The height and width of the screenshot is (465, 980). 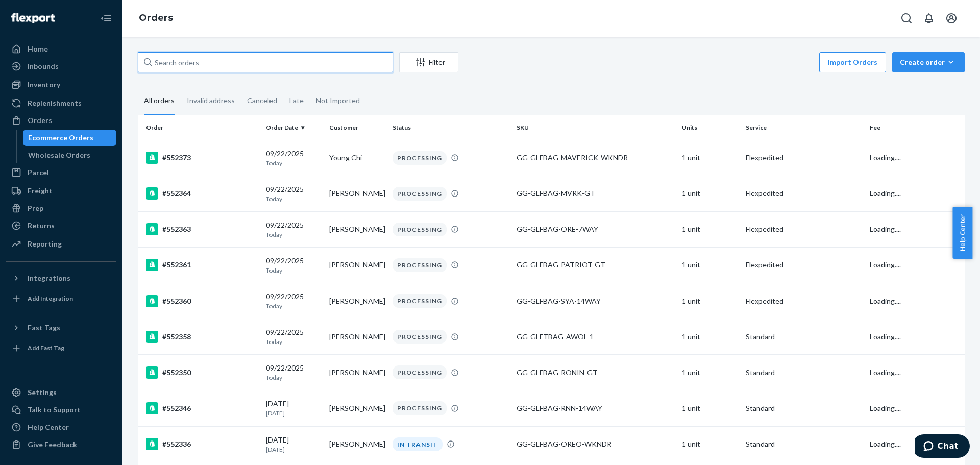 I want to click on button: Open Search Box, so click(x=906, y=19).